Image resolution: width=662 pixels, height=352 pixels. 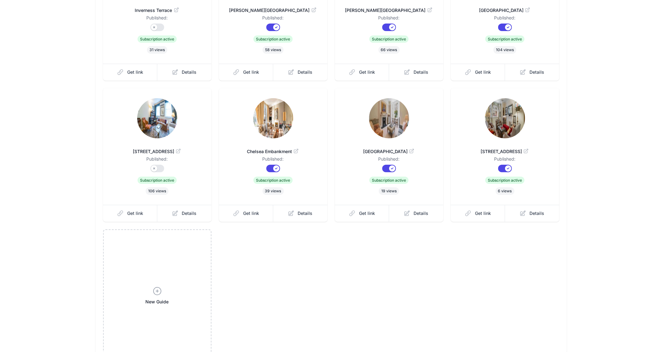 I want to click on span: 19 views, so click(x=389, y=191).